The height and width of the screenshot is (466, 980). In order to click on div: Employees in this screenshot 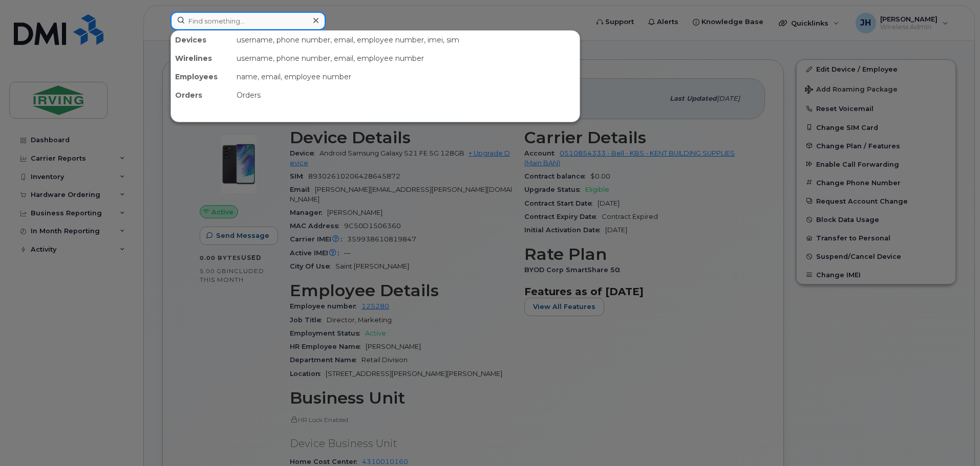, I will do `click(202, 77)`.